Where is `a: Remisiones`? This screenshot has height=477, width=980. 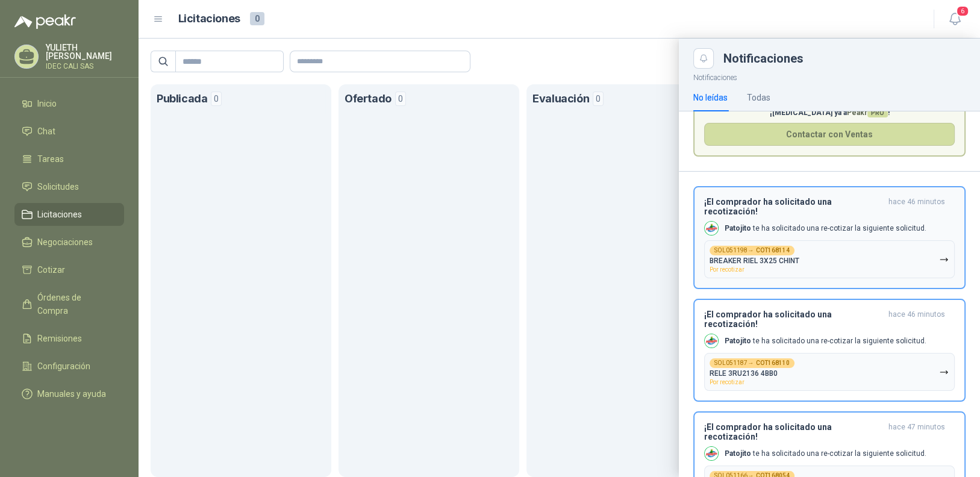 a: Remisiones is located at coordinates (69, 339).